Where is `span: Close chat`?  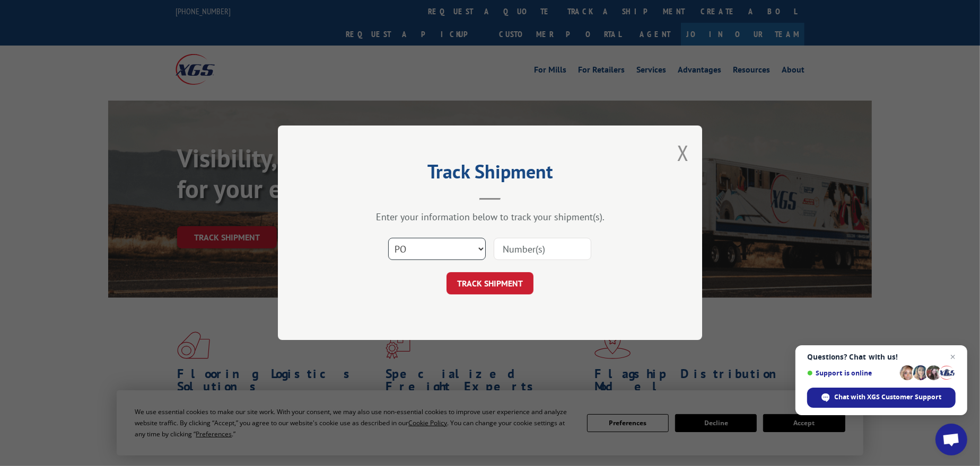 span: Close chat is located at coordinates (953, 357).